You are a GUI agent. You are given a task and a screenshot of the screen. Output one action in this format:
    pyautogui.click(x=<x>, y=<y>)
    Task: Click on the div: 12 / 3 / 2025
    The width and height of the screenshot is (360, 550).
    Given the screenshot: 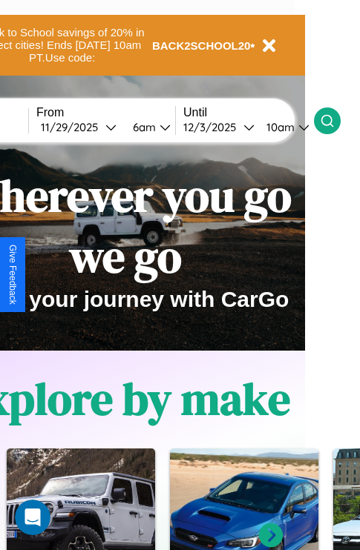 What is the action you would take?
    pyautogui.click(x=213, y=127)
    